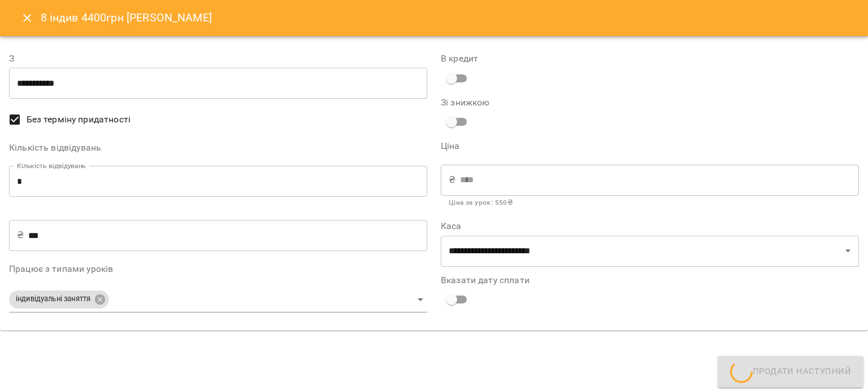  Describe the element at coordinates (53, 299) in the screenshot. I see `span: індивідуальні заняття` at that location.